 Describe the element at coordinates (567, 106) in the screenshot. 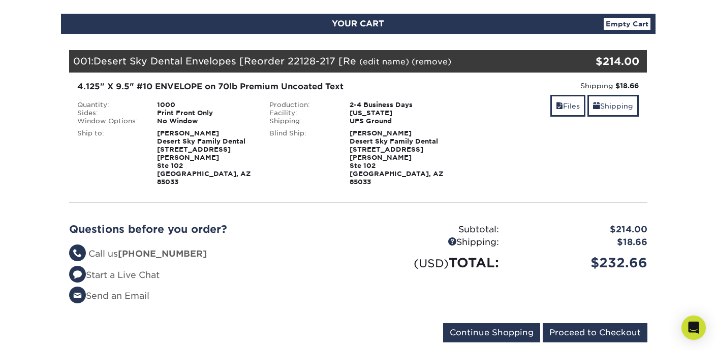

I see `a: Files` at that location.